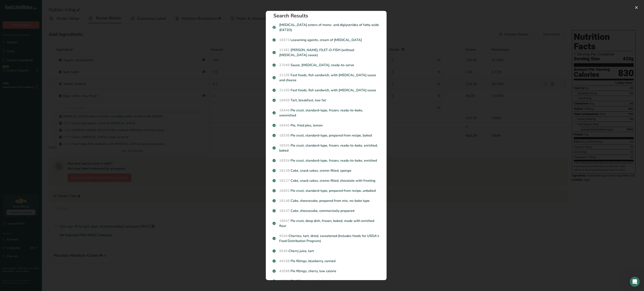 This screenshot has width=644, height=291. Describe the element at coordinates (284, 221) in the screenshot. I see `span: 18947` at that location.